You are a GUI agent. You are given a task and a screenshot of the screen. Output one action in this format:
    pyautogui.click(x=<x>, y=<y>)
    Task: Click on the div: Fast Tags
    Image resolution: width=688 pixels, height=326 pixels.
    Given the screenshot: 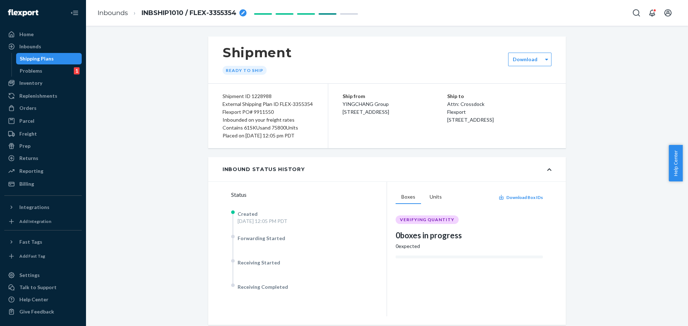 What is the action you would take?
    pyautogui.click(x=31, y=242)
    